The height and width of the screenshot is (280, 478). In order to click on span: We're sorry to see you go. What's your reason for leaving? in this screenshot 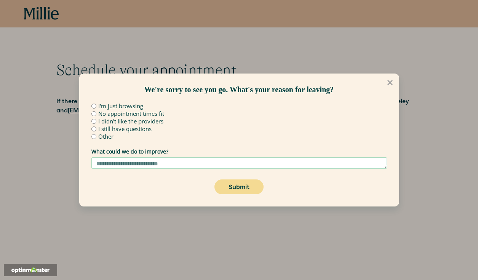, I will do `click(239, 90)`.